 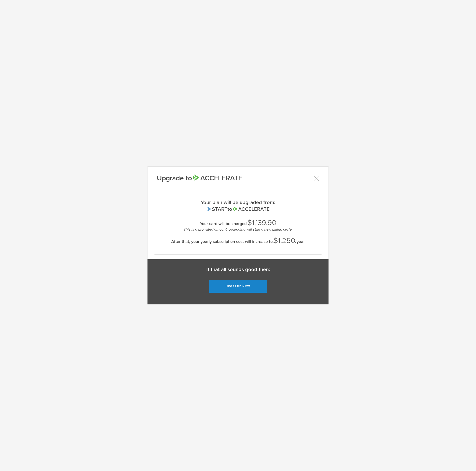 What do you see at coordinates (284, 241) in the screenshot?
I see `span: $1,250` at bounding box center [284, 241].